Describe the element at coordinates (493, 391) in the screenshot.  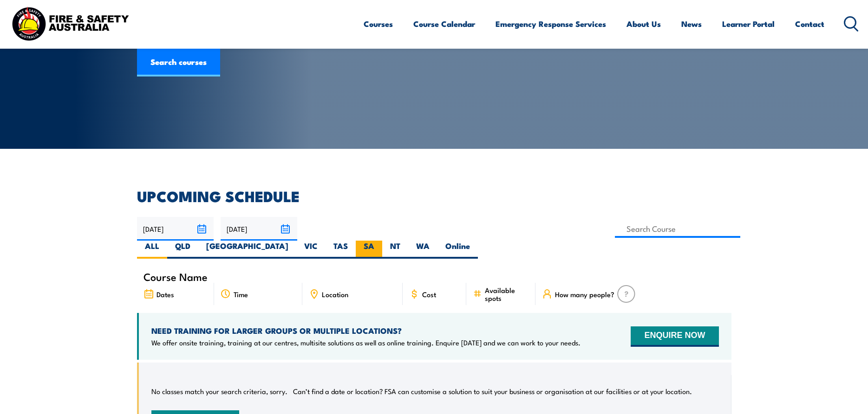
I see `p: Can’t find a date or location? FSA can customise a solution to suit your business or organisation...` at that location.